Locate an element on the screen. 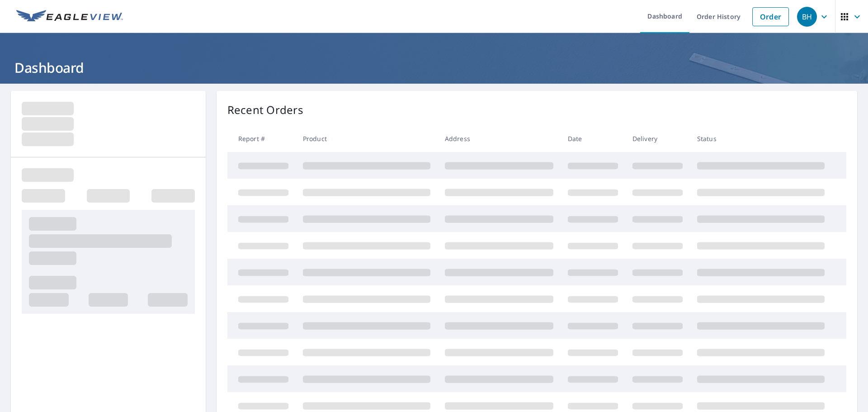 The image size is (868, 412). img: EV Logo is located at coordinates (69, 17).